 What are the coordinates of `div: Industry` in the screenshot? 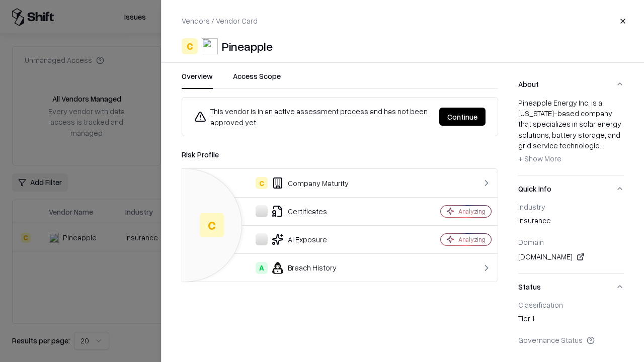 It's located at (571, 207).